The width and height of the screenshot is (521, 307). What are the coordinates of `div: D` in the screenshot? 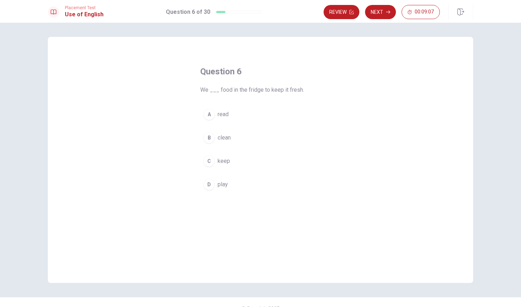 It's located at (209, 185).